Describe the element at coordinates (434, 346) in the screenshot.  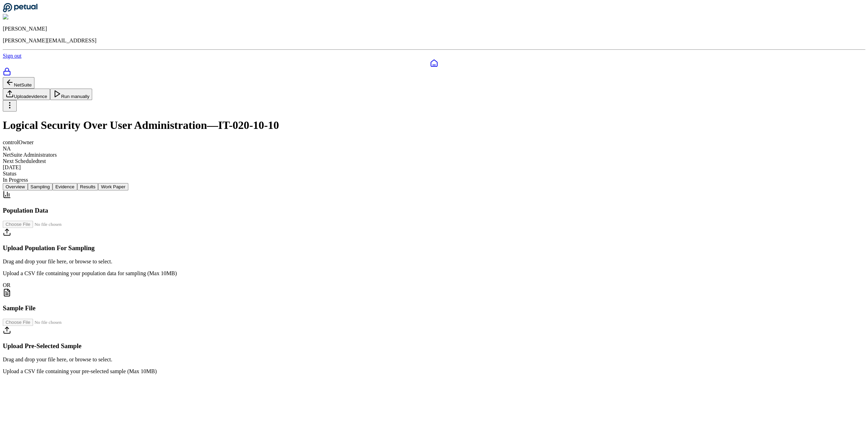
I see `h3: Upload Pre-Selected Sample` at that location.